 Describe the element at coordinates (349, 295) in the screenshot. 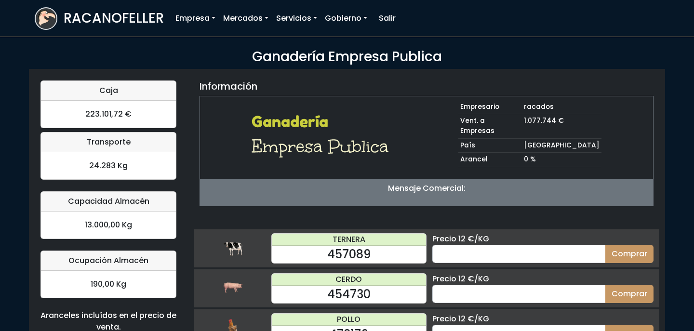

I see `div: 454730` at that location.